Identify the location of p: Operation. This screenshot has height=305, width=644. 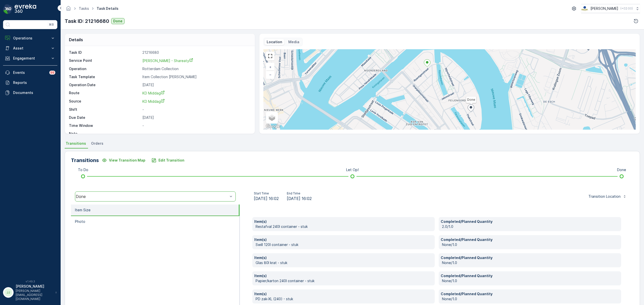
(105, 69).